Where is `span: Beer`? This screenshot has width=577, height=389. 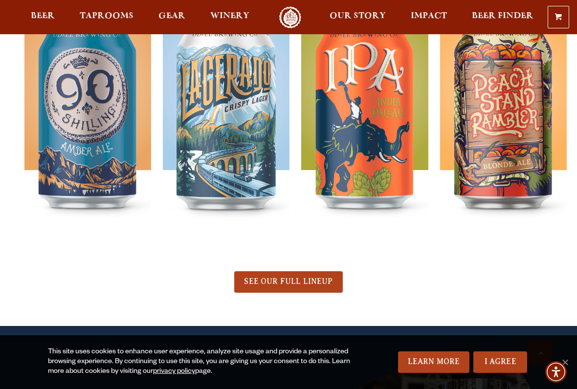
span: Beer is located at coordinates (43, 16).